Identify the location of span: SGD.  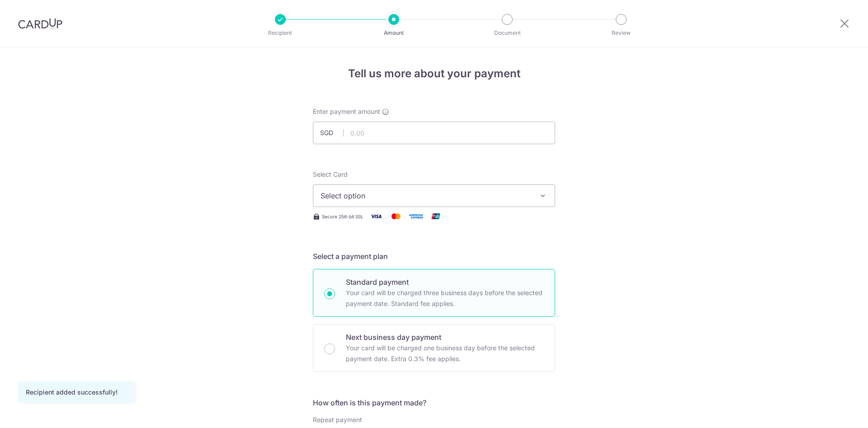
(332, 133).